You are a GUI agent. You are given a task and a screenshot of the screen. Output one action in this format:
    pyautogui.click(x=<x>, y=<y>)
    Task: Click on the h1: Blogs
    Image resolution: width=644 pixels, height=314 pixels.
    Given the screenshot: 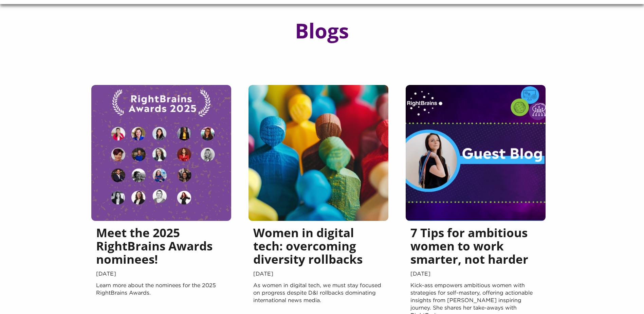 What is the action you would take?
    pyautogui.click(x=322, y=31)
    